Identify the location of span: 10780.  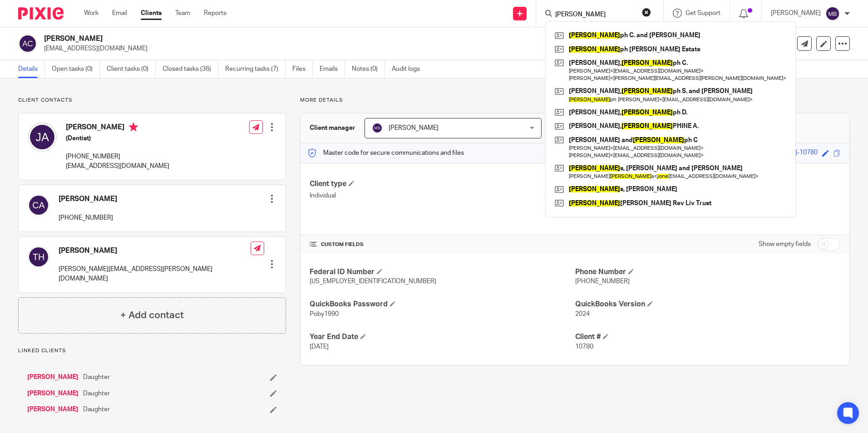
(584, 347).